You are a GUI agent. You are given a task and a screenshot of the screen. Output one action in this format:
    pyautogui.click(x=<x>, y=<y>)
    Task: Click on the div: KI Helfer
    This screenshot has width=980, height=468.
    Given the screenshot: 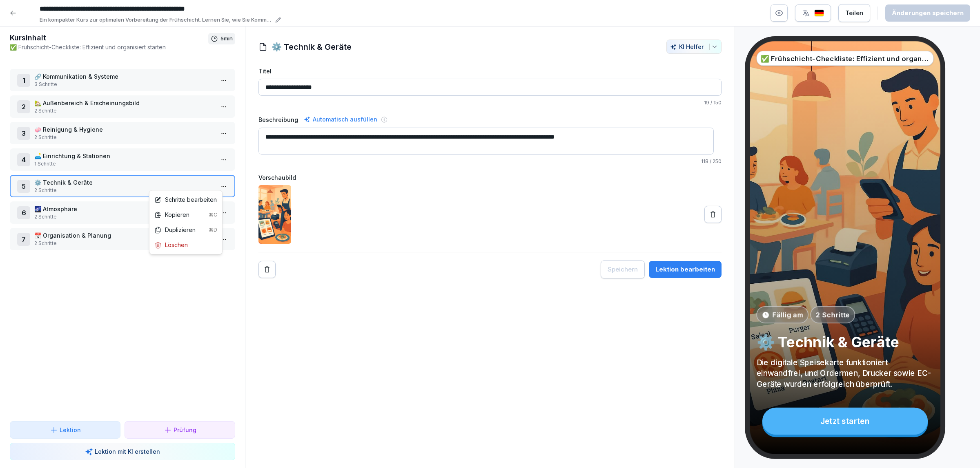 What is the action you would take?
    pyautogui.click(x=693, y=47)
    